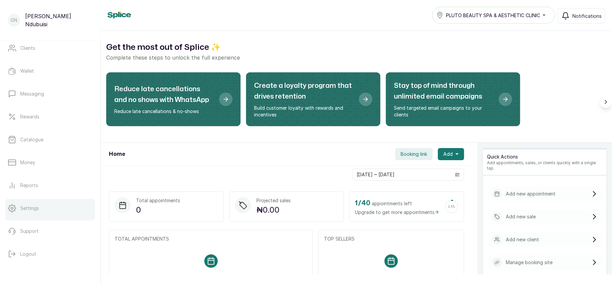 Image resolution: width=612 pixels, height=284 pixels. Describe the element at coordinates (28, 162) in the screenshot. I see `p: Money` at that location.